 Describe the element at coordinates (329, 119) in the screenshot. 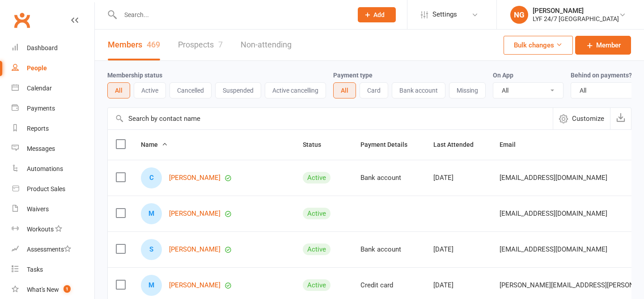

I see `input: Search by contact name` at that location.